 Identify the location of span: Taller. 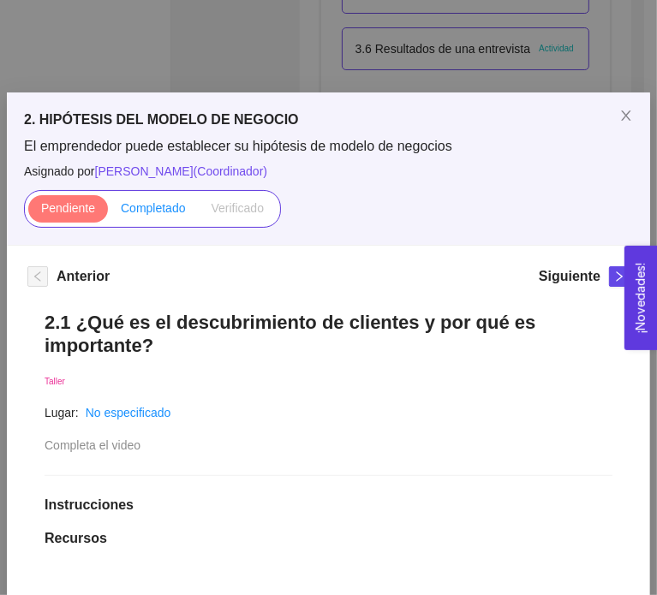
(55, 381).